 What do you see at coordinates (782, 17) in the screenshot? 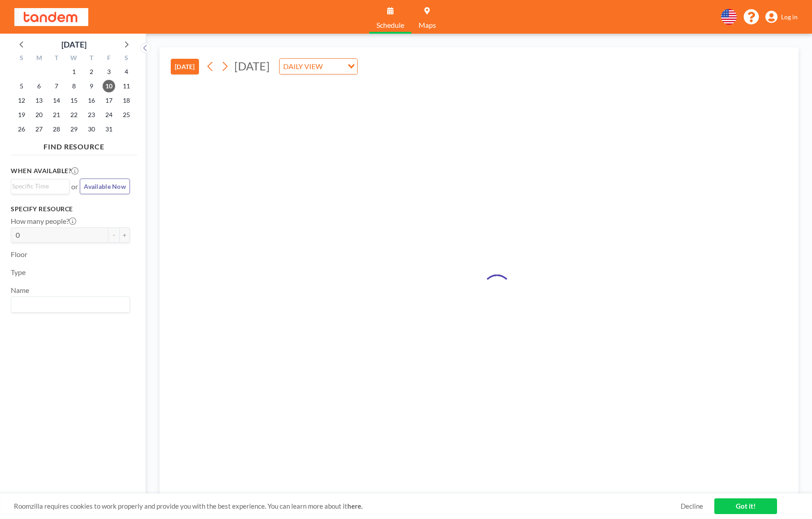
I see `a: Log in` at bounding box center [782, 17].